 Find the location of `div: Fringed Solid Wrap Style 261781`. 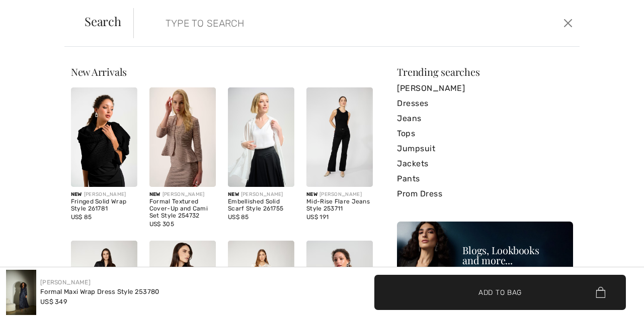

div: Fringed Solid Wrap Style 261781 is located at coordinates (104, 206).